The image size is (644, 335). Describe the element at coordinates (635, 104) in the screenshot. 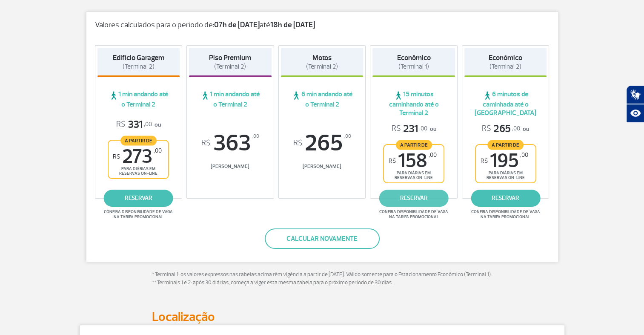

I see `div: Plugin de acessibilidade da Hand Talk.` at that location.